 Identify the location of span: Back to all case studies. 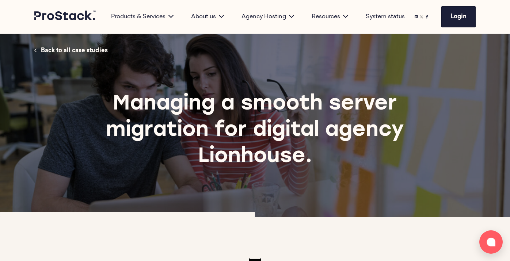
(74, 51).